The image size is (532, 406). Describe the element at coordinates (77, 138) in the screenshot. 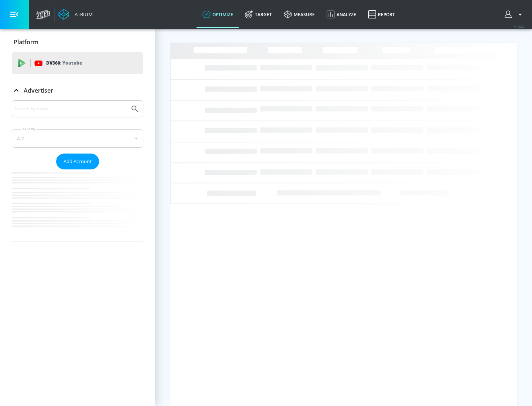

I see `div: A-Z` at that location.